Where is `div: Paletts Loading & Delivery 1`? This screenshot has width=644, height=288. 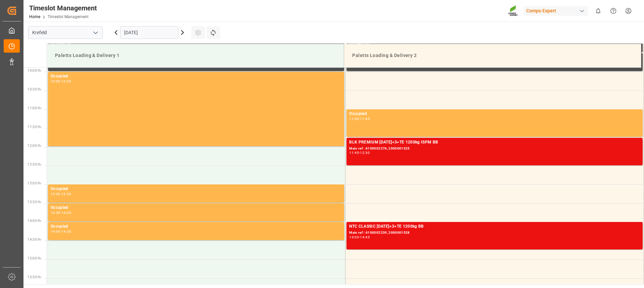
div: Paletts Loading & Delivery 1 is located at coordinates (195, 55).